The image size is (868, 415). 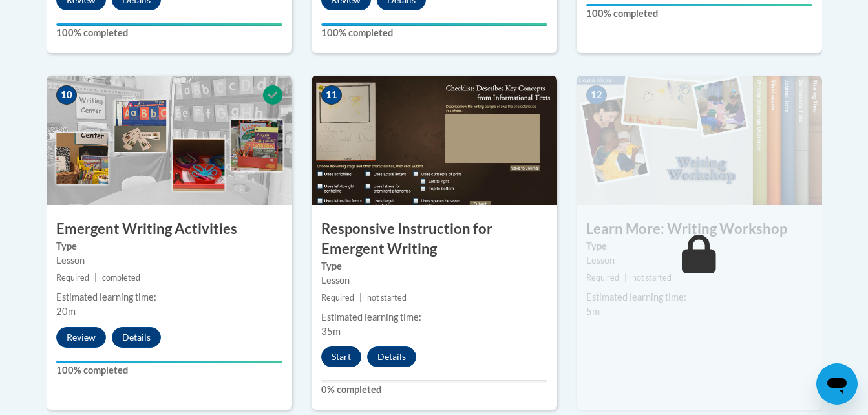 I want to click on span: completed, so click(x=121, y=277).